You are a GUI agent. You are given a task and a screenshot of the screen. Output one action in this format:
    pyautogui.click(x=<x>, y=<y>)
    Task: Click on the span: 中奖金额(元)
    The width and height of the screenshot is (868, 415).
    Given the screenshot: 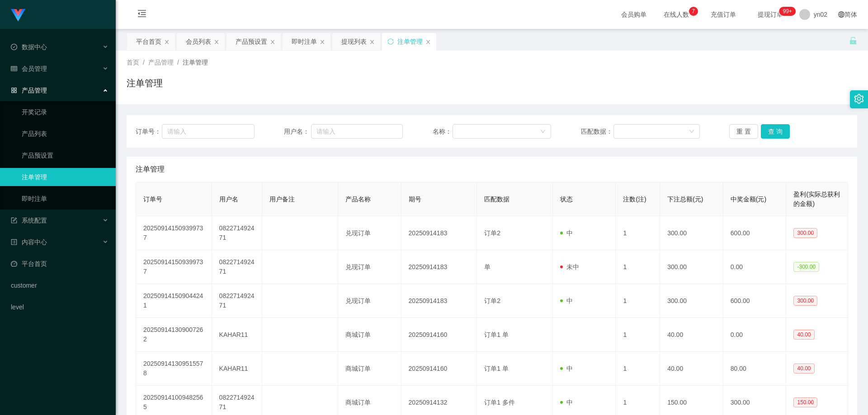 What is the action you would take?
    pyautogui.click(x=748, y=199)
    